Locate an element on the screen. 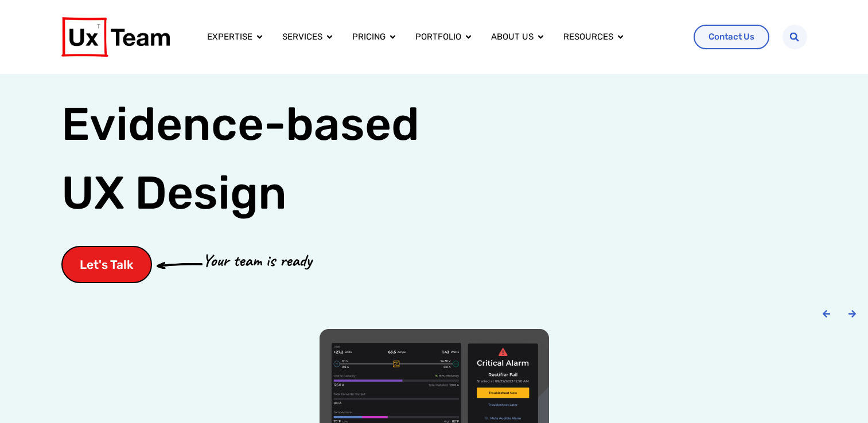 Image resolution: width=868 pixels, height=423 pixels. span: About us is located at coordinates (512, 37).